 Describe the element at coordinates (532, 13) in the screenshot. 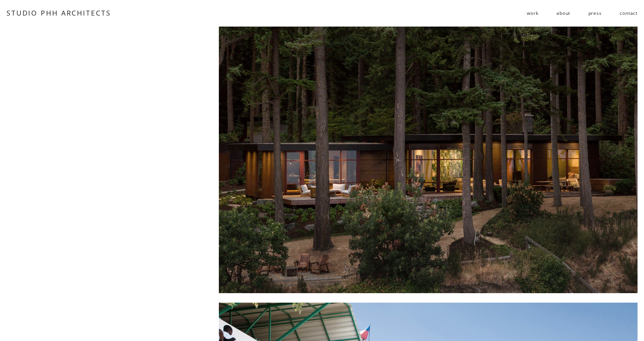

I see `a: folder dropdown` at that location.